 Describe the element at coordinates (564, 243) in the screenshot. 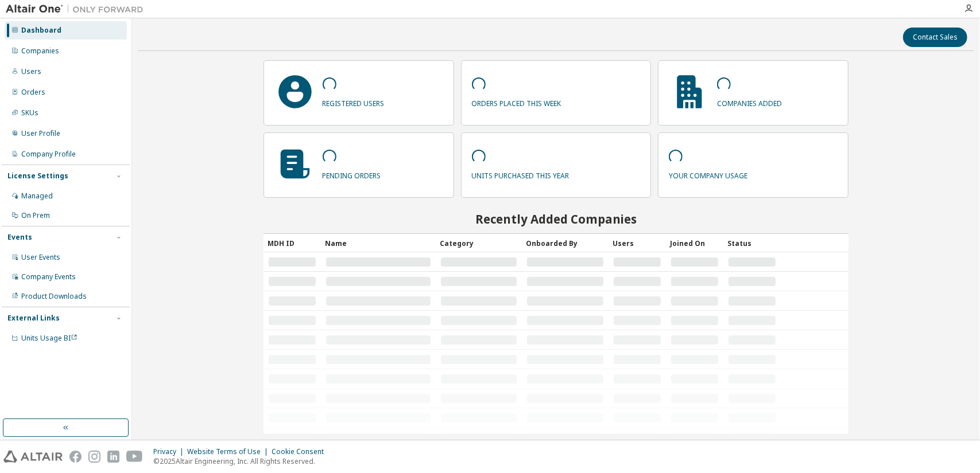

I see `div: Onboarded By` at that location.